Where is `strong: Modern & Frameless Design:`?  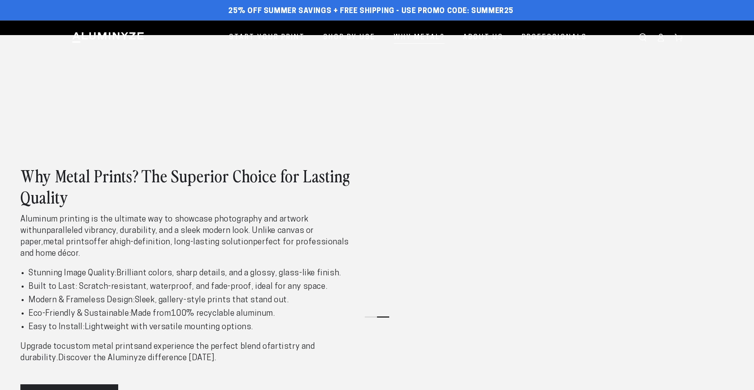 strong: Modern & Frameless Design: is located at coordinates (82, 300).